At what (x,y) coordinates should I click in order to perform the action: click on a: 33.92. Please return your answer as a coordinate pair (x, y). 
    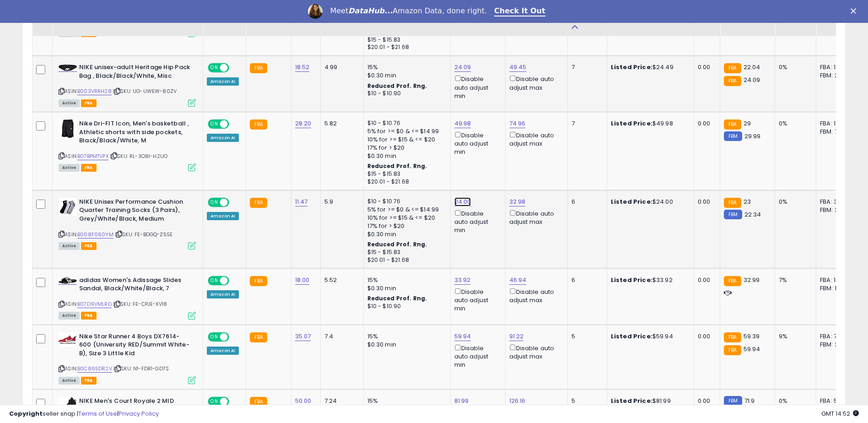
    Looking at the image, I should click on (463, 281).